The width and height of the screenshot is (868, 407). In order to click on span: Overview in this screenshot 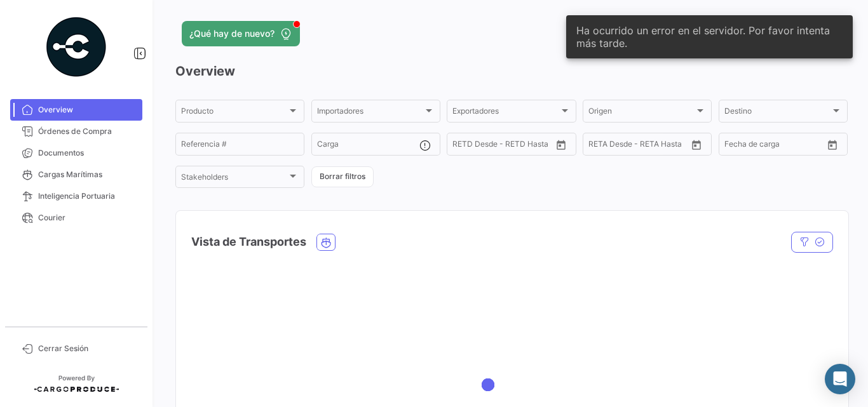, I will do `click(88, 110)`.